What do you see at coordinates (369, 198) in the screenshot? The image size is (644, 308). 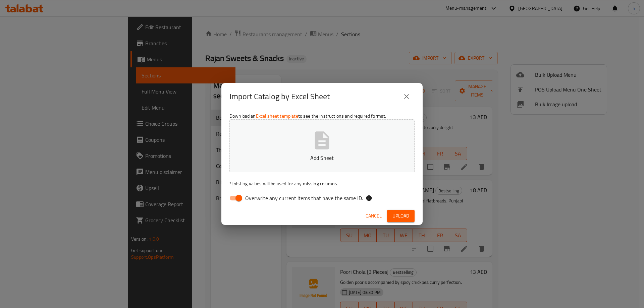 I see `svg: If the overwrite option isn't selected, then the items that match an existing ID will be ignored ...` at bounding box center [369, 198].